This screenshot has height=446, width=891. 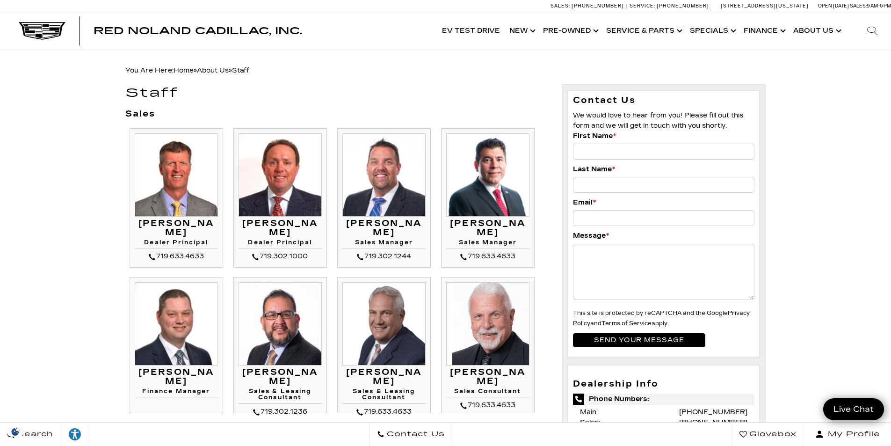 I want to click on h4: Sales Consultant, so click(x=488, y=392).